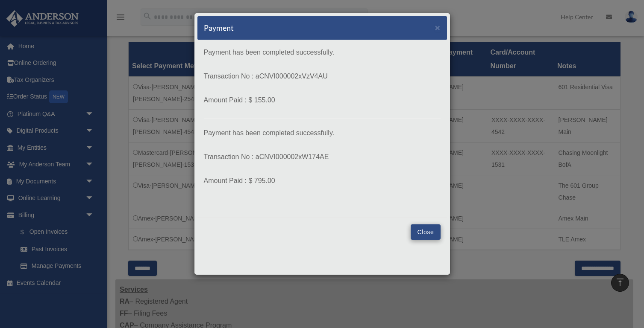 The width and height of the screenshot is (644, 328). What do you see at coordinates (322, 181) in the screenshot?
I see `p: Amount Paid : $ 795.00` at bounding box center [322, 181].